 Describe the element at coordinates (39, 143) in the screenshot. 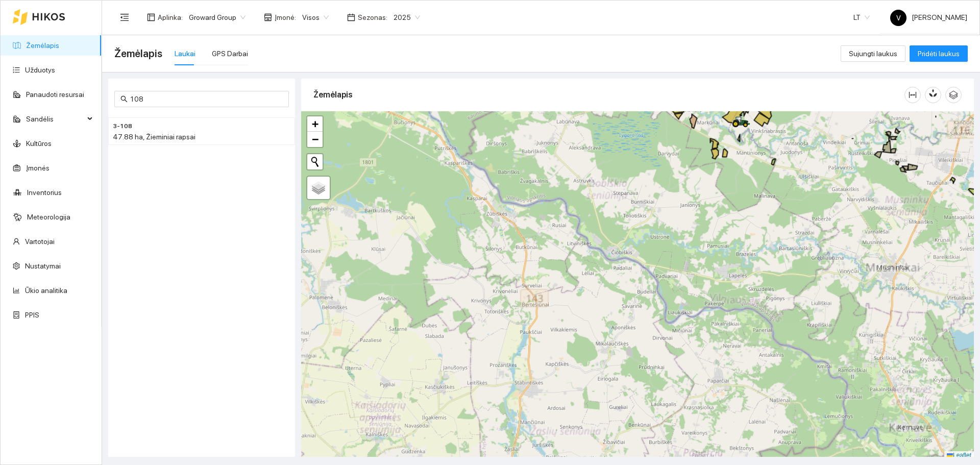

I see `a: Kultūros` at that location.